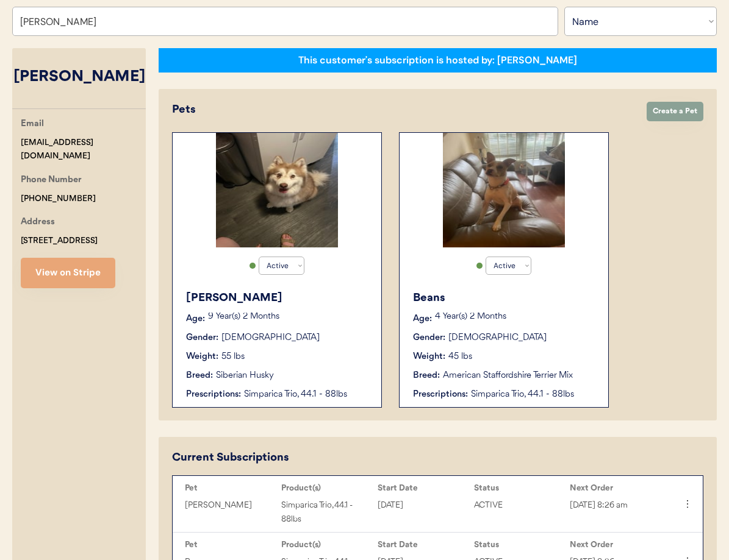 This screenshot has width=729, height=560. I want to click on div: Address, so click(38, 223).